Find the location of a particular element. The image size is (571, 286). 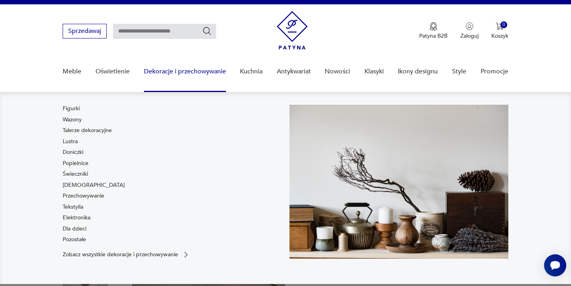

a: Figurki is located at coordinates (71, 109).